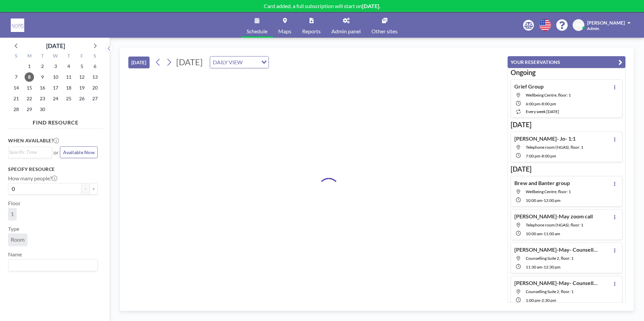 The height and width of the screenshot is (321, 644). Describe the element at coordinates (257, 25) in the screenshot. I see `a: Schedule` at that location.